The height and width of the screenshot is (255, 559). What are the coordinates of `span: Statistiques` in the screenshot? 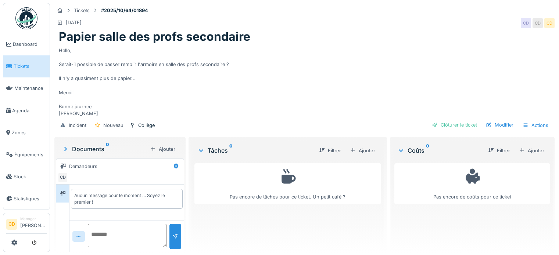 It's located at (30, 199).